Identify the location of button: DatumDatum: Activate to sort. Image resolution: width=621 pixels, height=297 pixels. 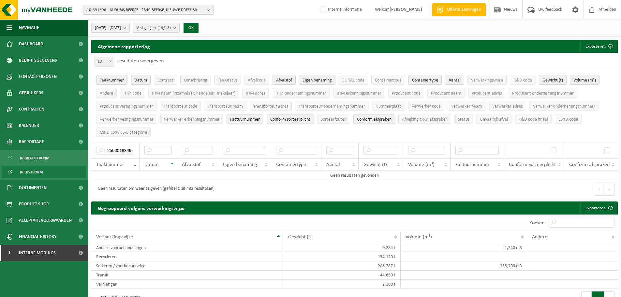
(140, 80).